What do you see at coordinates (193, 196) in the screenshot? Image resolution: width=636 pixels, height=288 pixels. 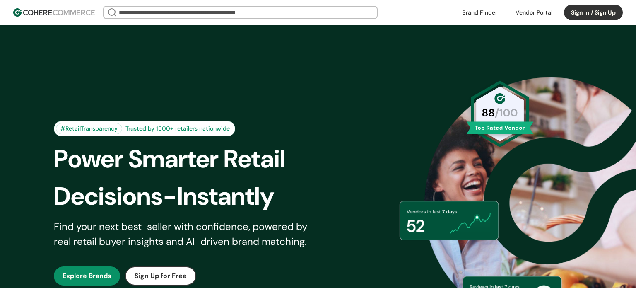 I see `div: Decisions-Instantly` at bounding box center [193, 196].